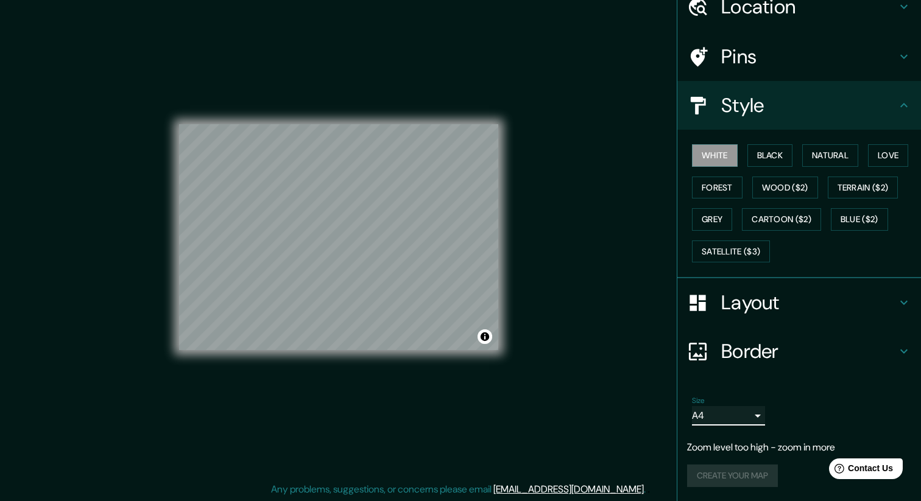 This screenshot has height=501, width=921. I want to click on button: Toggle attribution, so click(485, 337).